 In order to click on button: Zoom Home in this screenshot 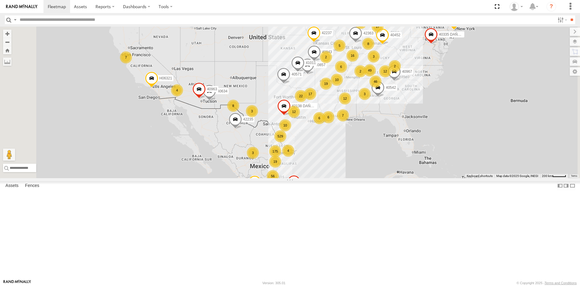, I will do `click(7, 50)`.